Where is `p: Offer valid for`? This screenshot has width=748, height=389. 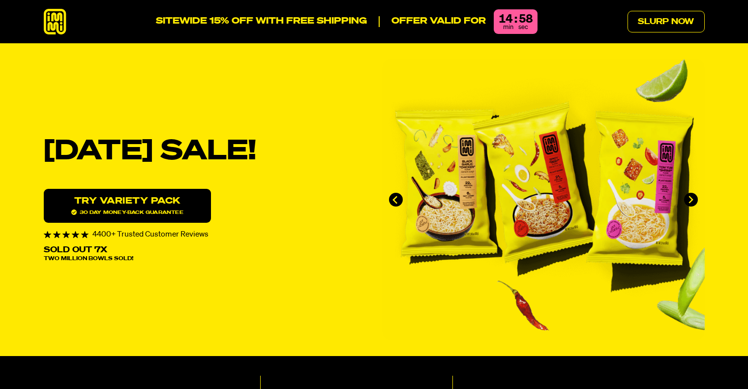
p: Offer valid for is located at coordinates (432, 22).